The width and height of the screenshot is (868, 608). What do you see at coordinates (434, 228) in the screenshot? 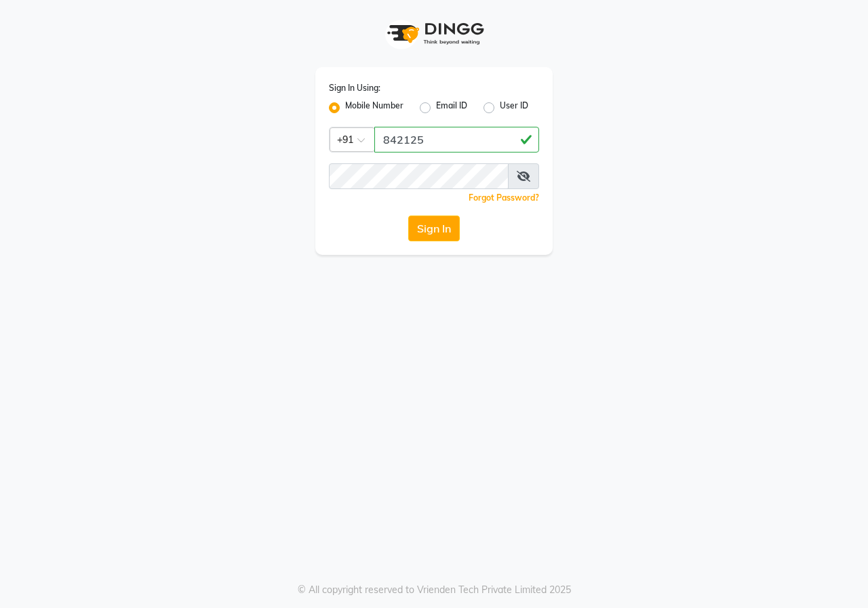
I see `button: Sign In` at bounding box center [434, 228].